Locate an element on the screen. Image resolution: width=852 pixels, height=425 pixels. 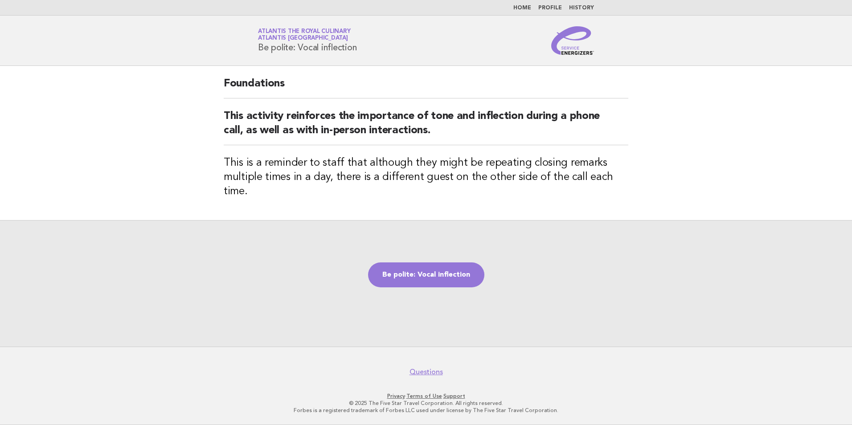
img: Service Energizers is located at coordinates (573, 41).